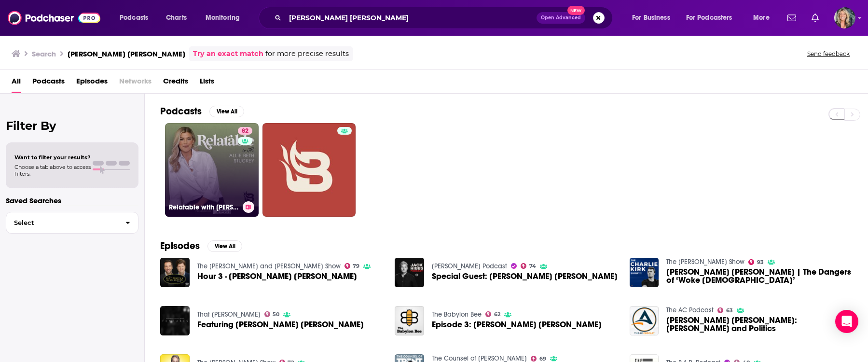  What do you see at coordinates (497, 314) in the screenshot?
I see `span: 62` at bounding box center [497, 314].